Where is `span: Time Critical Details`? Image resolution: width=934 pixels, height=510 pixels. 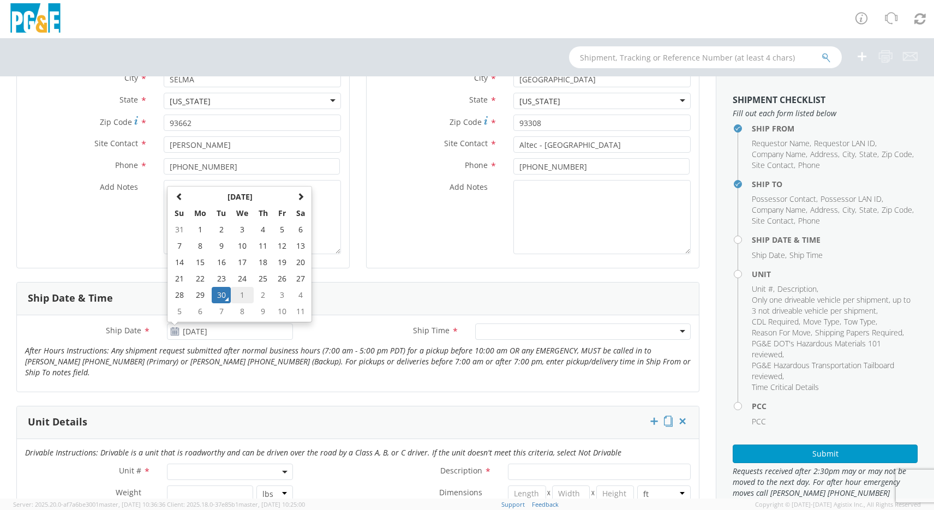
span: Time Critical Details is located at coordinates (785, 387).